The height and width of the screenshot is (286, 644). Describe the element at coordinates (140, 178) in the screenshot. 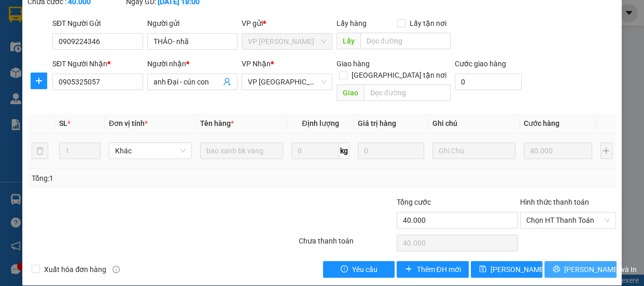

I see `div: Tổng: 1` at that location.